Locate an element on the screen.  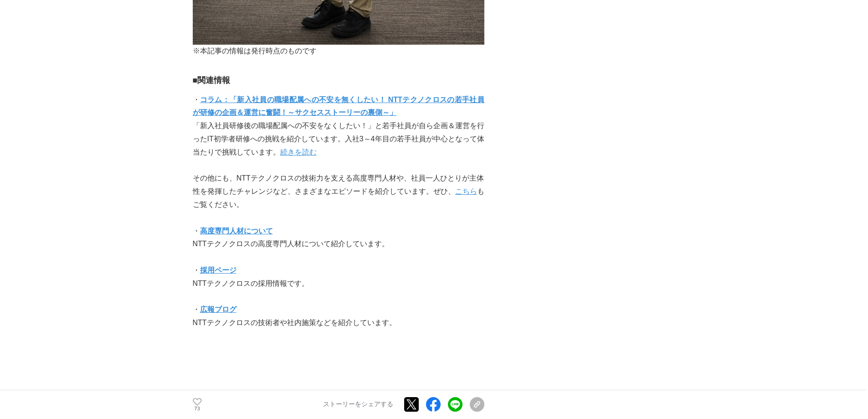
a: こちら is located at coordinates (466, 191).